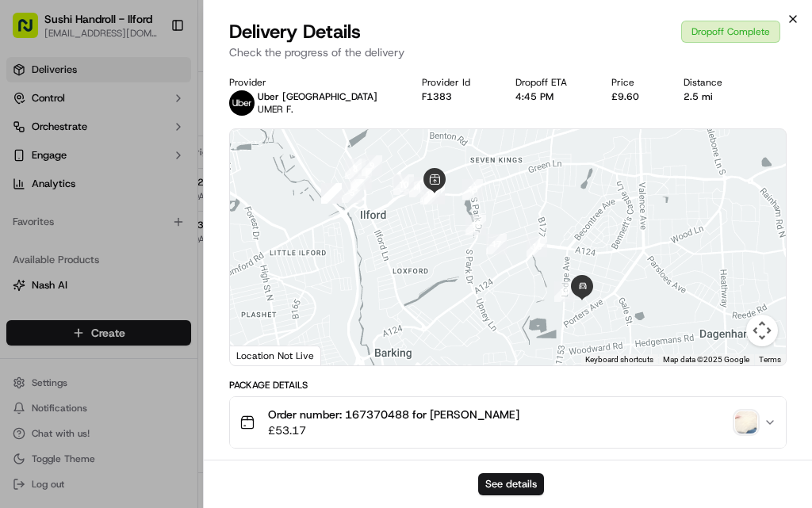  I want to click on a: Powered byPylon, so click(152, 356).